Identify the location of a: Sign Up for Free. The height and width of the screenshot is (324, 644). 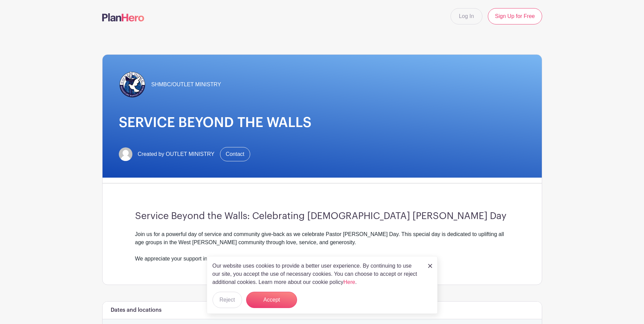
(515, 16).